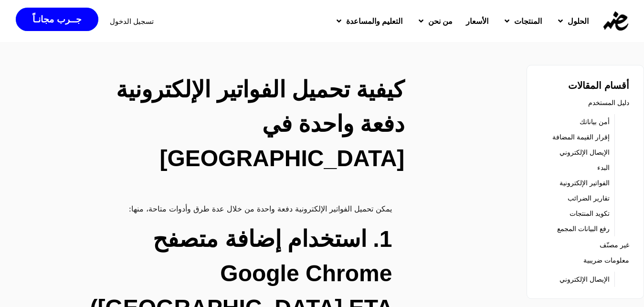  Describe the element at coordinates (528, 21) in the screenshot. I see `span: المنتجات` at that location.